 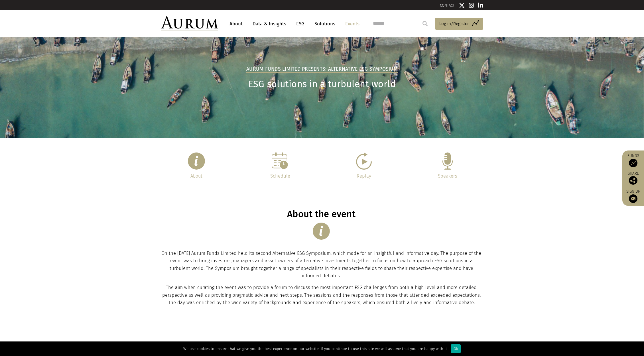 I want to click on img: Aurum, so click(x=189, y=24).